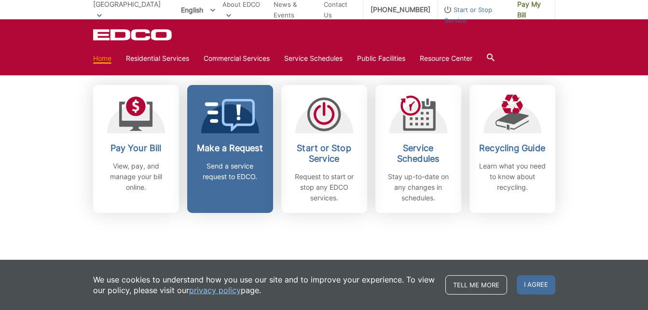 Image resolution: width=648 pixels, height=310 pixels. Describe the element at coordinates (381, 58) in the screenshot. I see `a: Public Facilities` at that location.